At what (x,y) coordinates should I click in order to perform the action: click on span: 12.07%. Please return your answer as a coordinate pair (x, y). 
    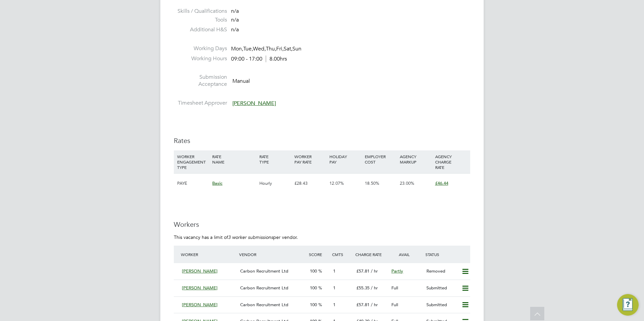
    Looking at the image, I should click on (337, 184).